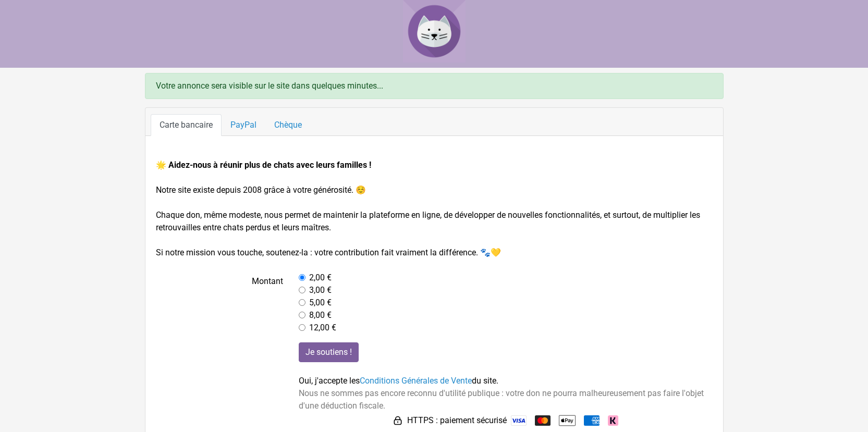  I want to click on img: Apple Pay, so click(567, 421).